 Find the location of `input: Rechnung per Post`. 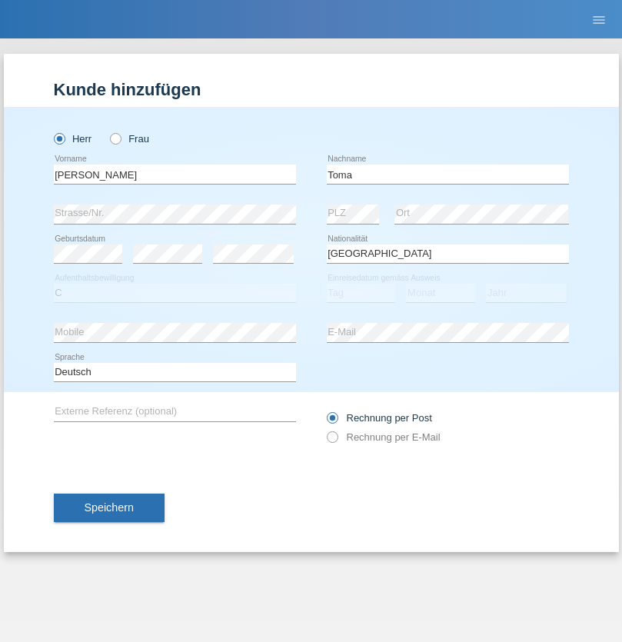

input: Rechnung per Post is located at coordinates (332, 422).